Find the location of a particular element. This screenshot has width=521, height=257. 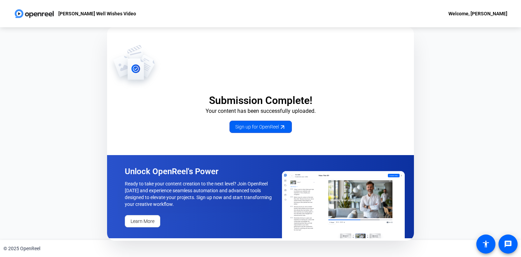

span: Learn More is located at coordinates (143, 221).